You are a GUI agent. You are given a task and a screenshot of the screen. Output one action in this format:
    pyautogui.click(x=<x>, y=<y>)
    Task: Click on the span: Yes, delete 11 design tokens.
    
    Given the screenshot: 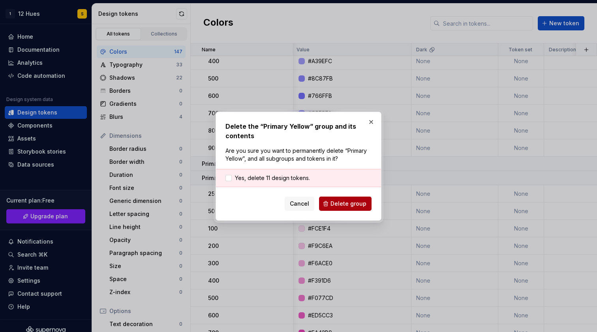 What is the action you would take?
    pyautogui.click(x=273, y=178)
    